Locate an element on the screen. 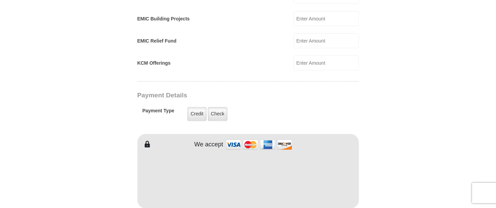 The width and height of the screenshot is (496, 208). img: credit cards accepted is located at coordinates (259, 145).